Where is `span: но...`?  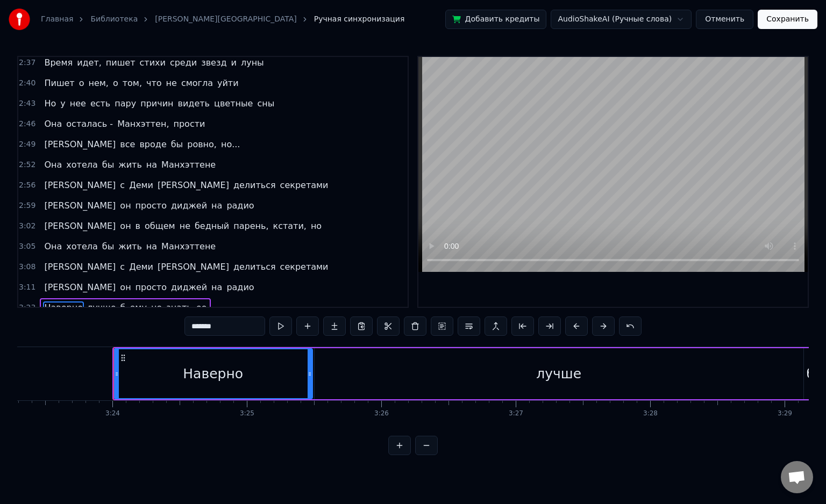
span: но... is located at coordinates (230, 144).